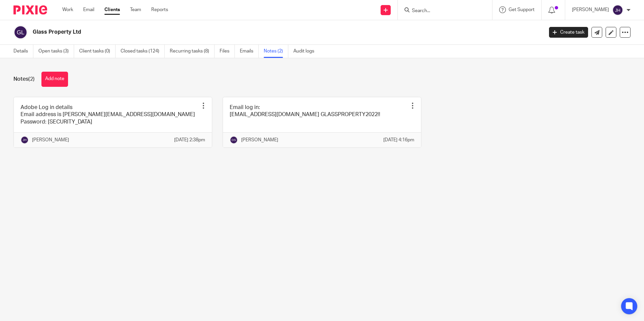 Image resolution: width=644 pixels, height=321 pixels. I want to click on a: Create task, so click(568, 32).